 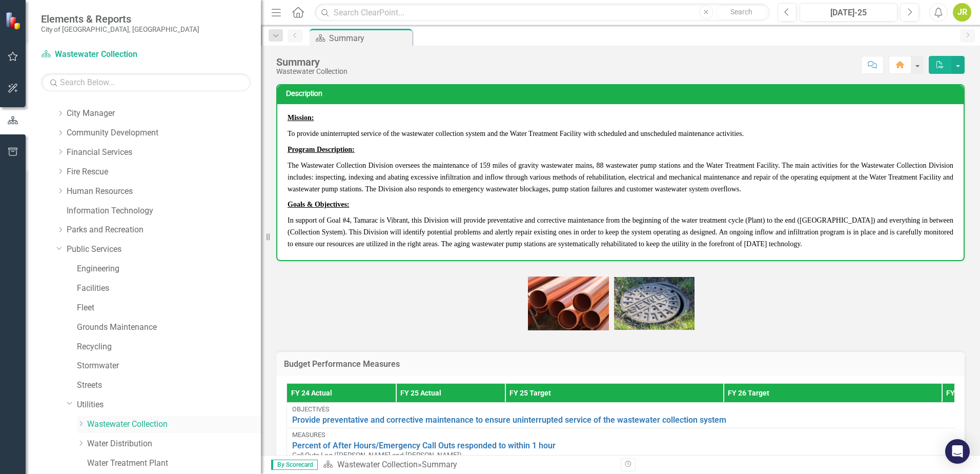 What do you see at coordinates (169, 269) in the screenshot?
I see `a: Engineering` at bounding box center [169, 269].